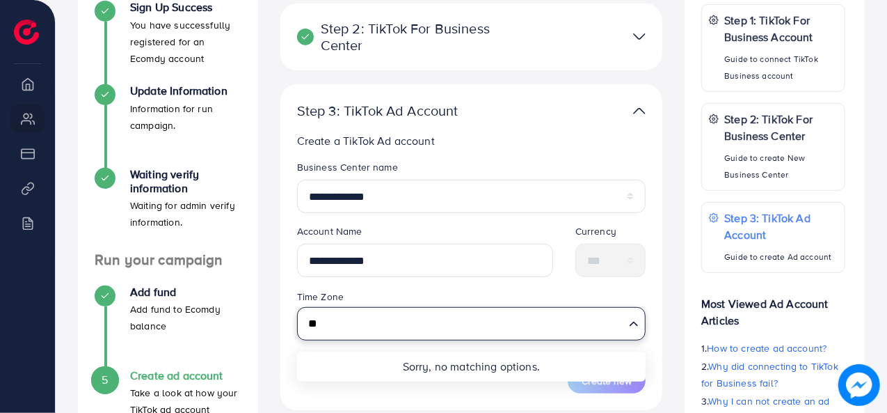  I want to click on li: Waiting verify information, so click(168, 209).